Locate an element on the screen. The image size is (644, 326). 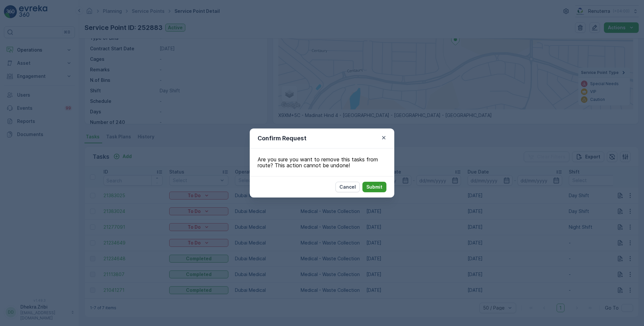
p: Submit is located at coordinates (374, 187).